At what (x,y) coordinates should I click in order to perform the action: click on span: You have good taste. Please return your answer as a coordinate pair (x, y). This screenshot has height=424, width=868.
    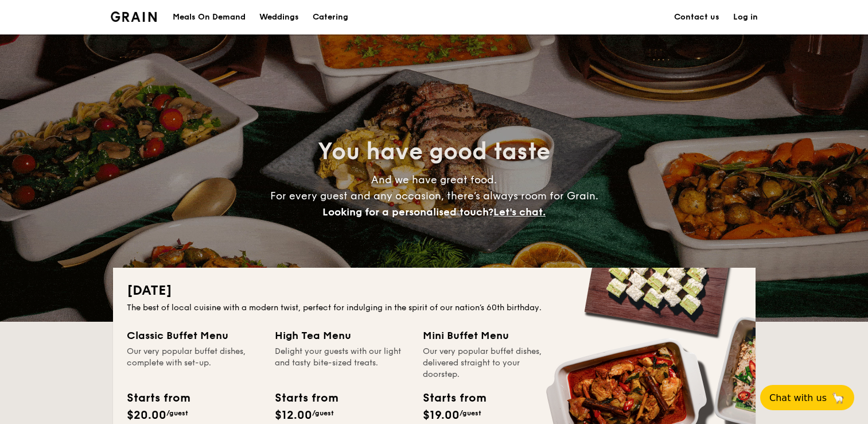
    Looking at the image, I should click on (434, 152).